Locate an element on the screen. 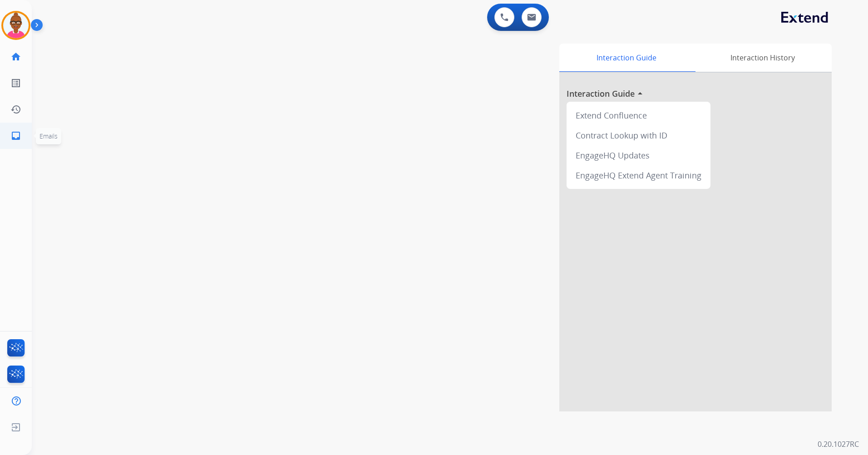 The width and height of the screenshot is (868, 455). mat-icon: inbox is located at coordinates (16, 136).